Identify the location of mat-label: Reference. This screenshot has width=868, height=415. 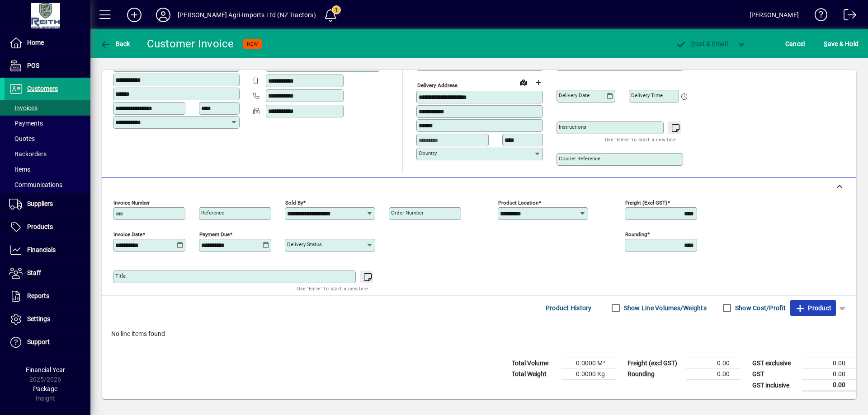
(213, 213).